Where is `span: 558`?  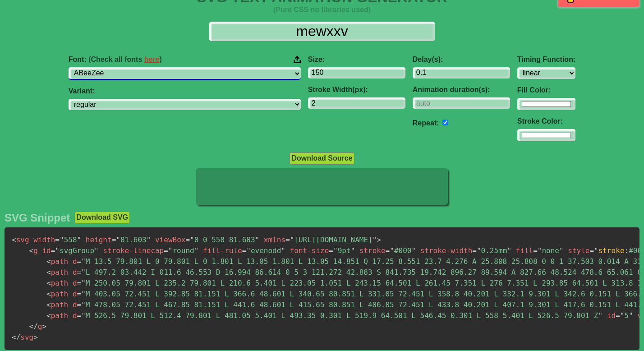 span: 558 is located at coordinates (68, 240).